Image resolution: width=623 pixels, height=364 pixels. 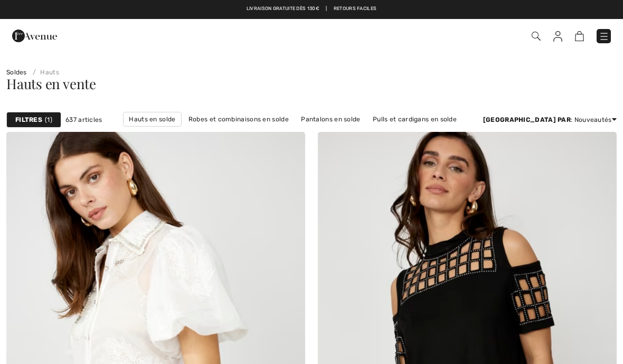 I want to click on img: 1ère Avenue, so click(x=34, y=36).